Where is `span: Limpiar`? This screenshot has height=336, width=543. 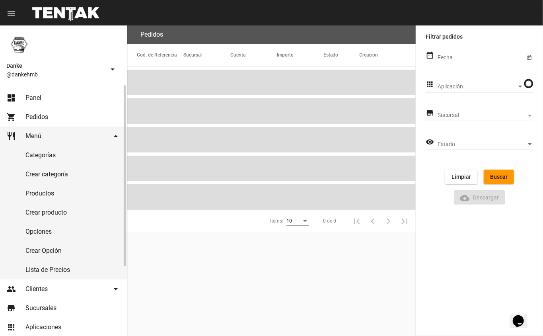
span: Limpiar is located at coordinates (461, 177).